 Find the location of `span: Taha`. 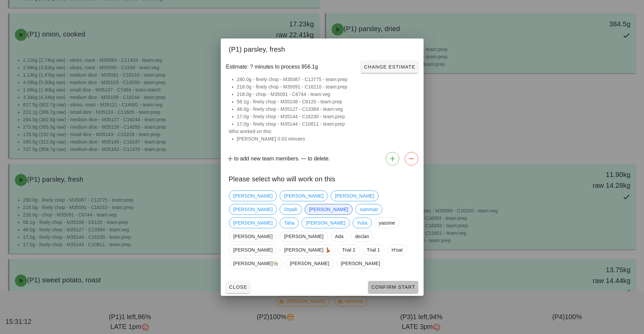

span: Taha is located at coordinates (289, 223).